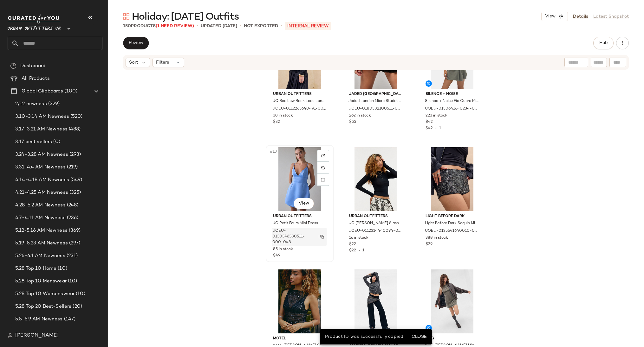 The width and height of the screenshot is (644, 347). Describe the element at coordinates (376, 180) in the screenshot. I see `img: 0112314440094_001_a2` at that location.